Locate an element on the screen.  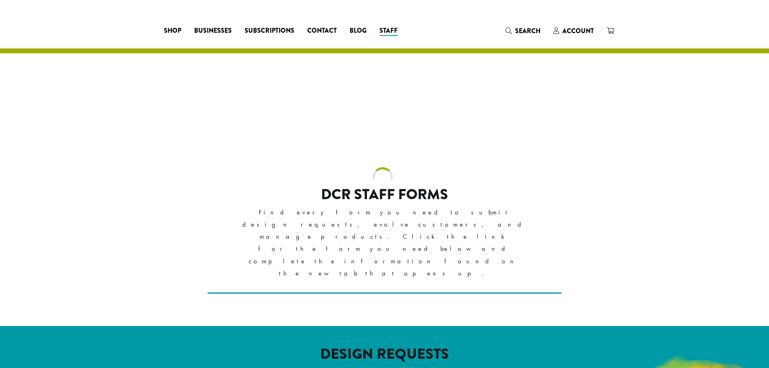
a: Shop is located at coordinates (172, 31).